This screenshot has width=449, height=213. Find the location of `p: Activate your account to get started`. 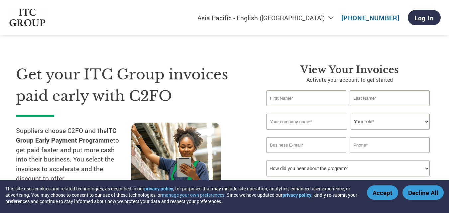

p: Activate your account to get started is located at coordinates (350, 80).